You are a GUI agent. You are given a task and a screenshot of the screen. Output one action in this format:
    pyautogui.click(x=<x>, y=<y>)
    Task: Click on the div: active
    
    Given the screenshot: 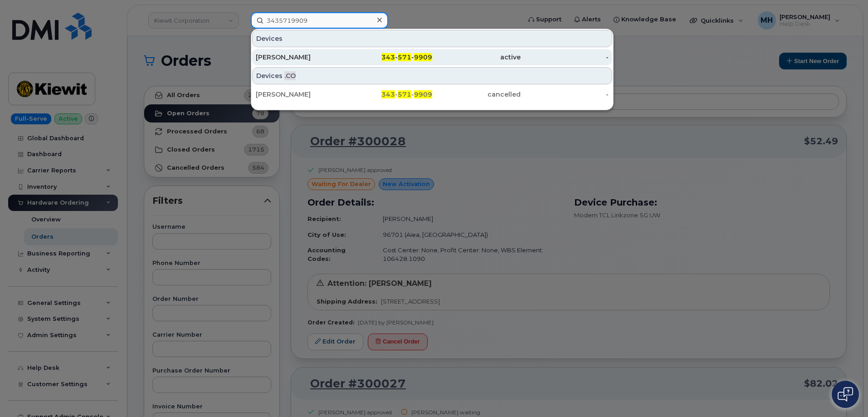 What is the action you would take?
    pyautogui.click(x=476, y=57)
    